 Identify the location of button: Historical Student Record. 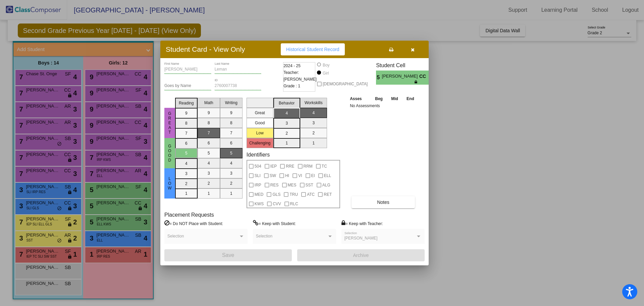
(312, 49).